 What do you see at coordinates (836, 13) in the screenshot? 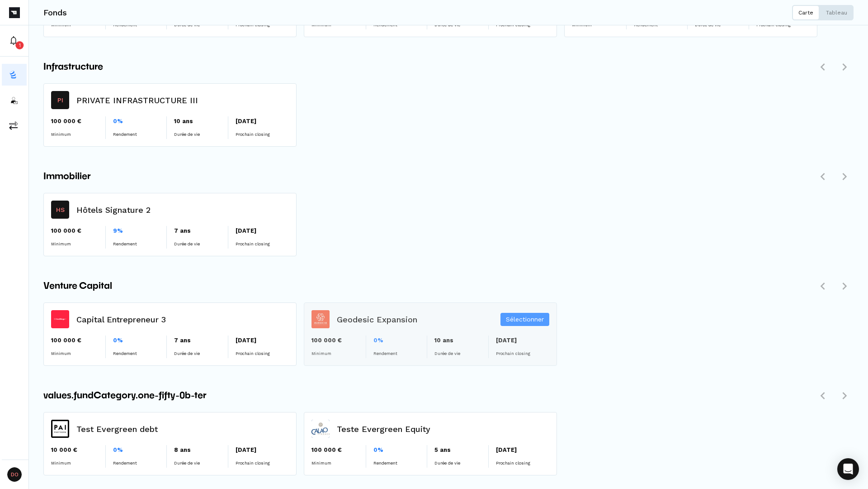
I see `p: Tableau` at bounding box center [836, 13].